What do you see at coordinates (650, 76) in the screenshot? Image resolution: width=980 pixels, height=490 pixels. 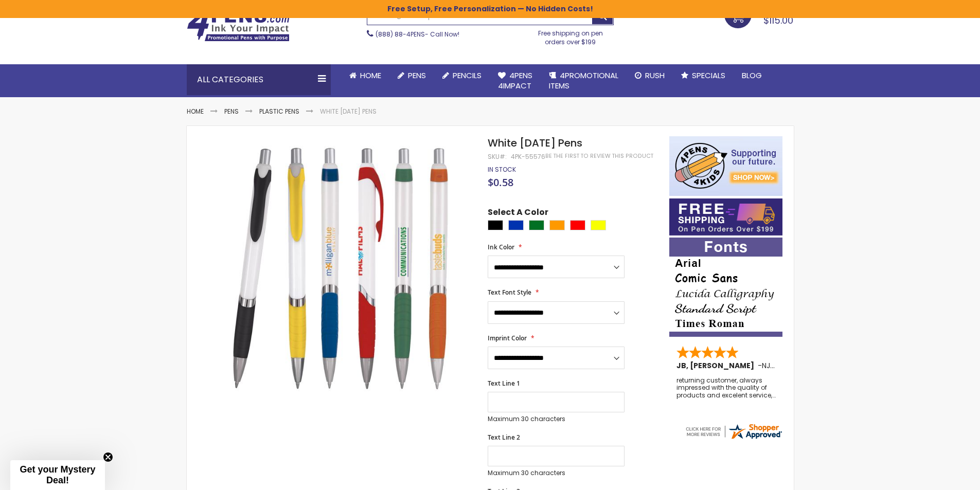 I see `a: Rush` at bounding box center [650, 76].